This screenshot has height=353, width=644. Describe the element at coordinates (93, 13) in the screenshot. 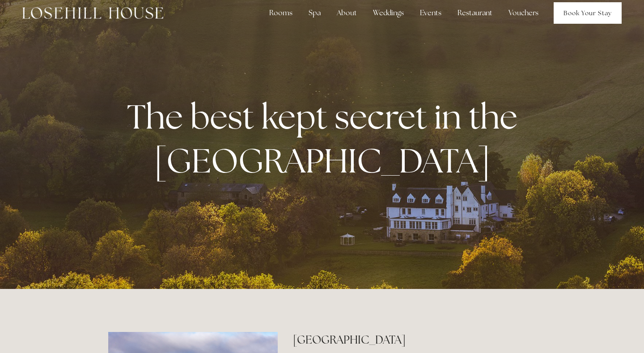

I see `img: Losehill House` at that location.